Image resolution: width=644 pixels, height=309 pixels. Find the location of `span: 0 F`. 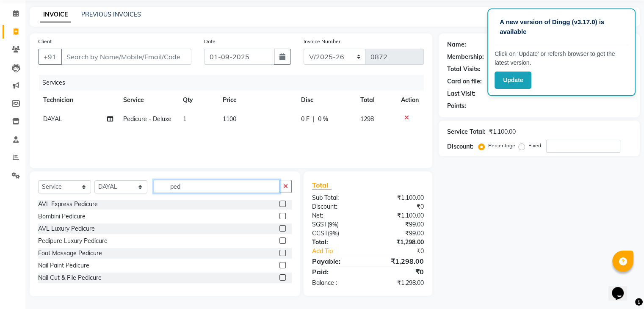

span: 0 F is located at coordinates (305, 119).